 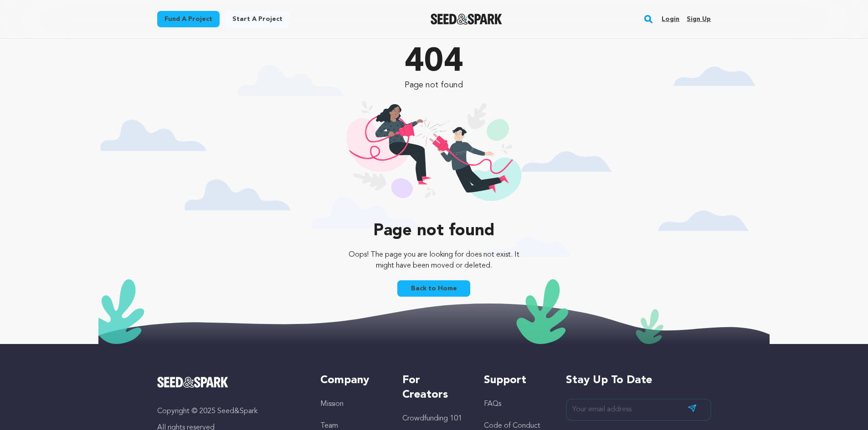 I want to click on a: Team, so click(x=329, y=426).